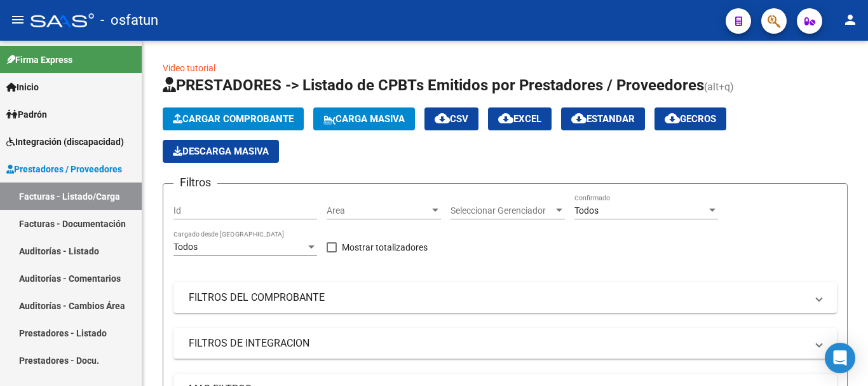  What do you see at coordinates (233, 119) in the screenshot?
I see `button: Cargar Comprobante` at bounding box center [233, 119].